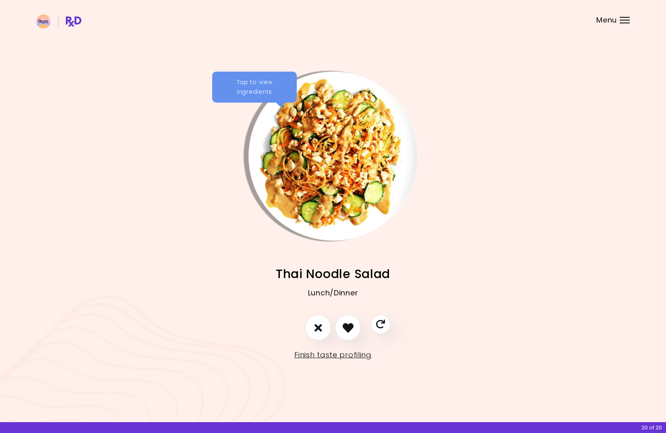 The width and height of the screenshot is (666, 433). I want to click on span: Menu, so click(606, 20).